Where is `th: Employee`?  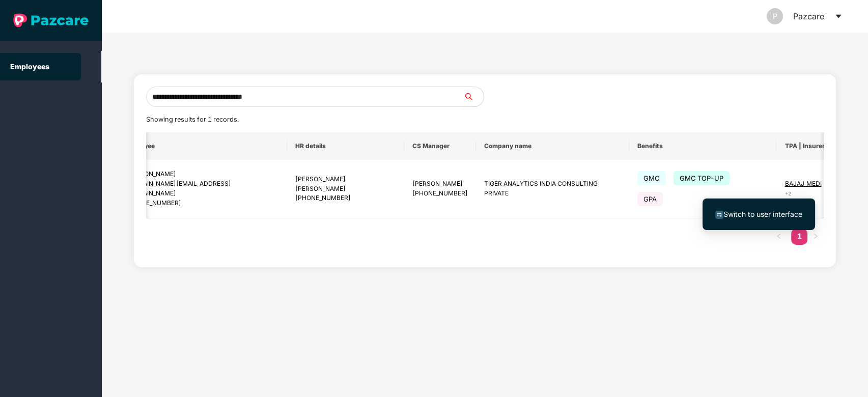
th: Employee is located at coordinates (202, 146).